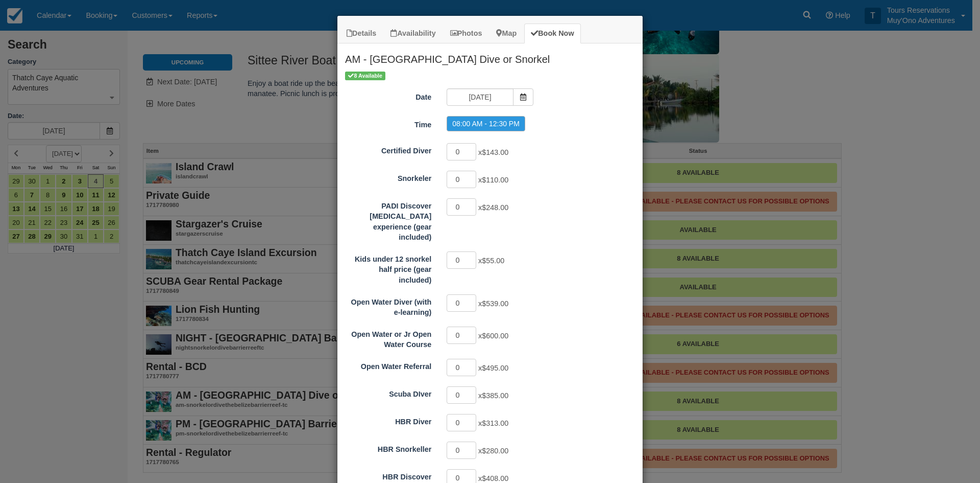  What do you see at coordinates (495, 208) in the screenshot?
I see `span: $248.00` at bounding box center [495, 208].